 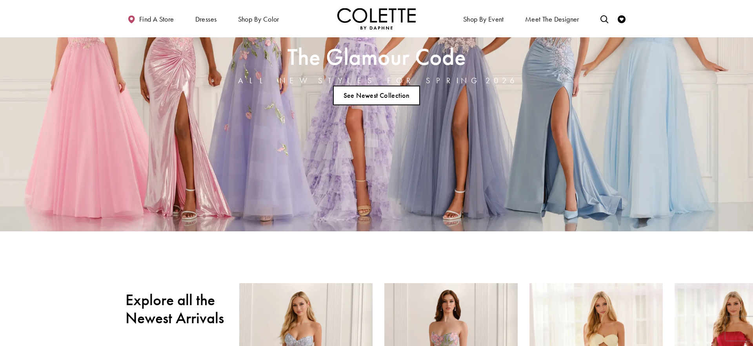 What do you see at coordinates (552, 19) in the screenshot?
I see `span: Meet the designer` at bounding box center [552, 19].